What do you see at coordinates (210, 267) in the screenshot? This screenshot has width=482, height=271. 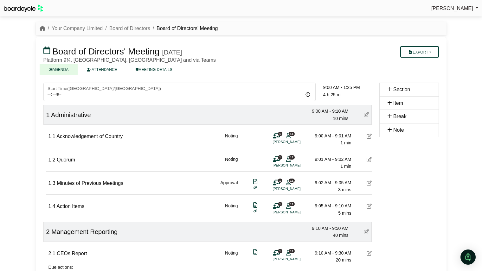 I see `div: Due actions:` at bounding box center [210, 267].